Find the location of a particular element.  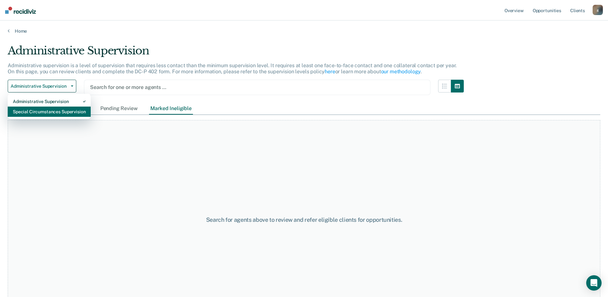

button: Administrative Supervision is located at coordinates (42, 86).